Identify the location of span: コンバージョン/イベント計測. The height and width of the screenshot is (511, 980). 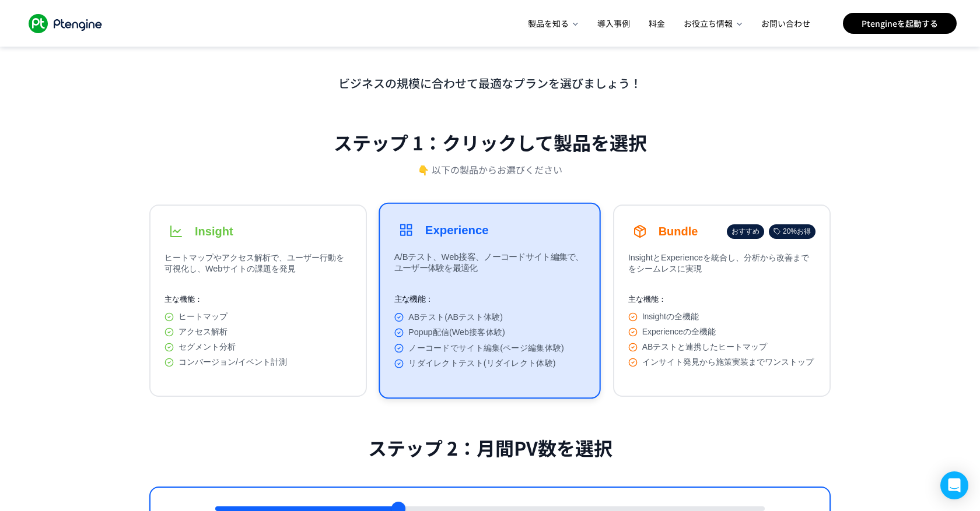
(233, 362).